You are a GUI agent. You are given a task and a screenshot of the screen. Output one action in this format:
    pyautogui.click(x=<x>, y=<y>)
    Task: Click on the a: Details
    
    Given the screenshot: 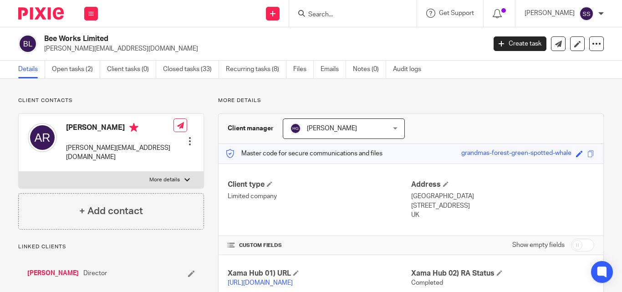 What is the action you would take?
    pyautogui.click(x=31, y=69)
    